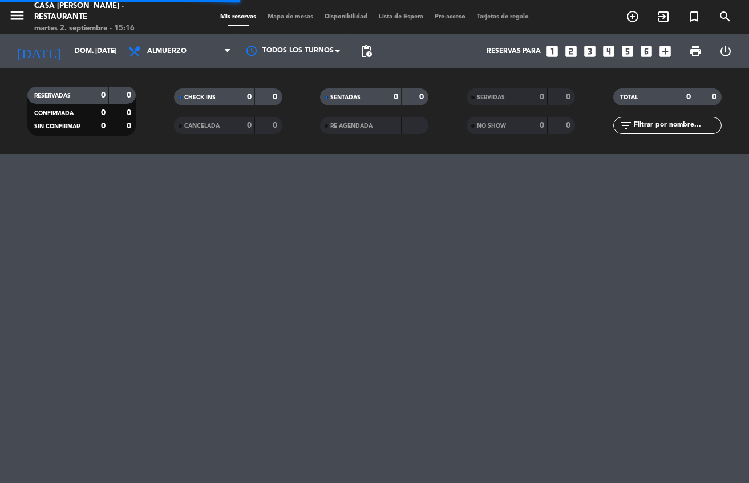 The height and width of the screenshot is (483, 749). Describe the element at coordinates (609, 51) in the screenshot. I see `i: looks_4` at that location.